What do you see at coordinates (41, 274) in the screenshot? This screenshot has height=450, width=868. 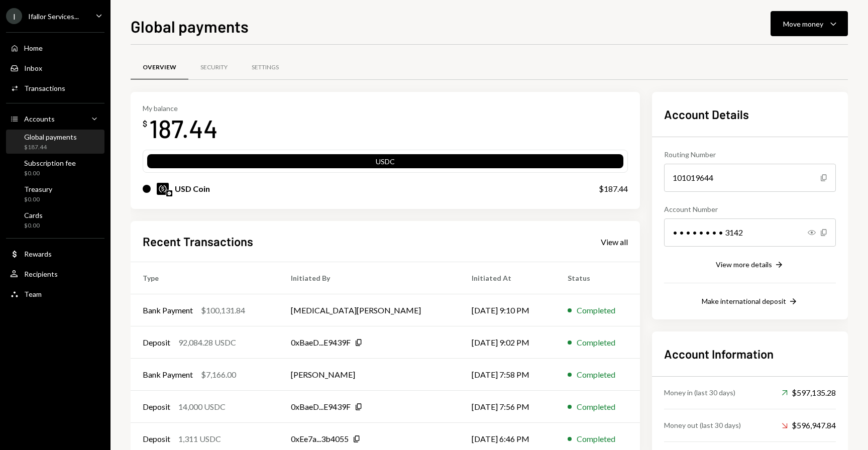 I see `div: Recipients` at bounding box center [41, 274].